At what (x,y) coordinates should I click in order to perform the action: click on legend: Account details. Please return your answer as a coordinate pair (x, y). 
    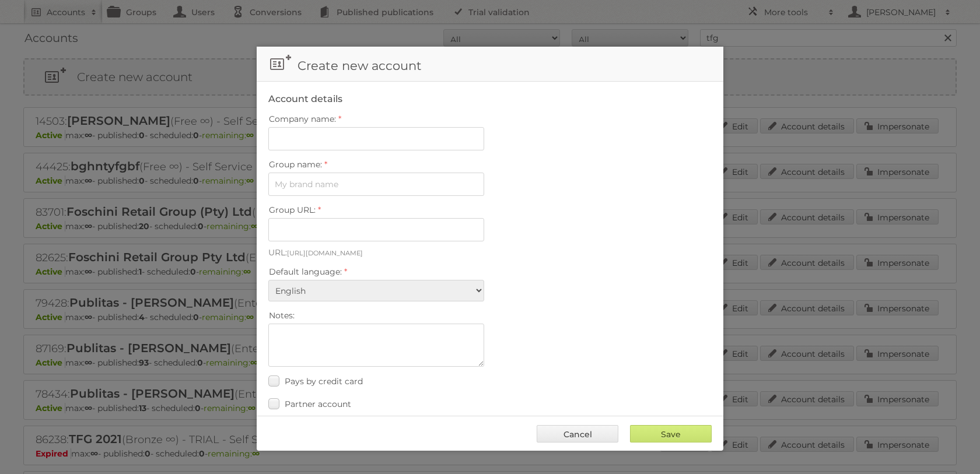
    Looking at the image, I should click on (305, 99).